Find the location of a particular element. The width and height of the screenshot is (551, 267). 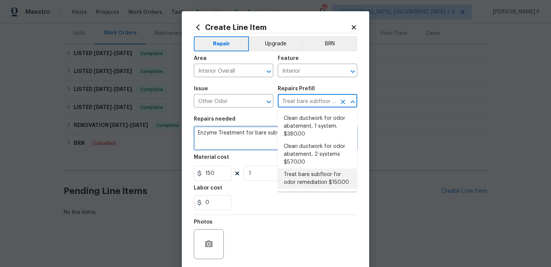

button: Close is located at coordinates (353, 102).